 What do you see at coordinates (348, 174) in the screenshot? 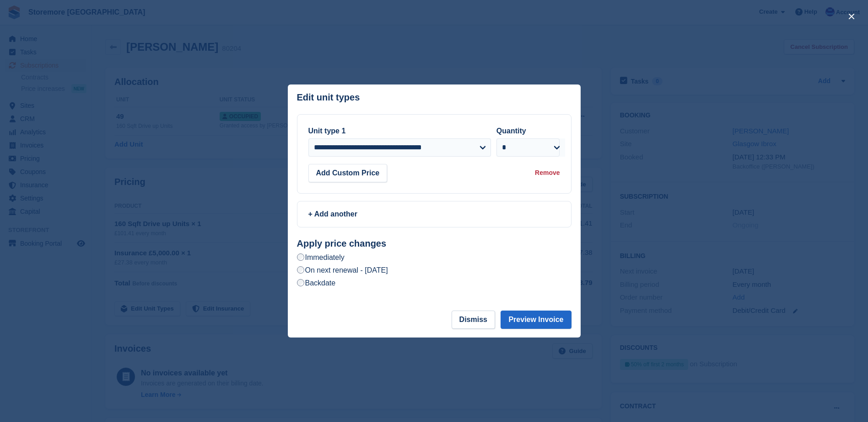
I see `button: Add Custom Price` at bounding box center [348, 174].